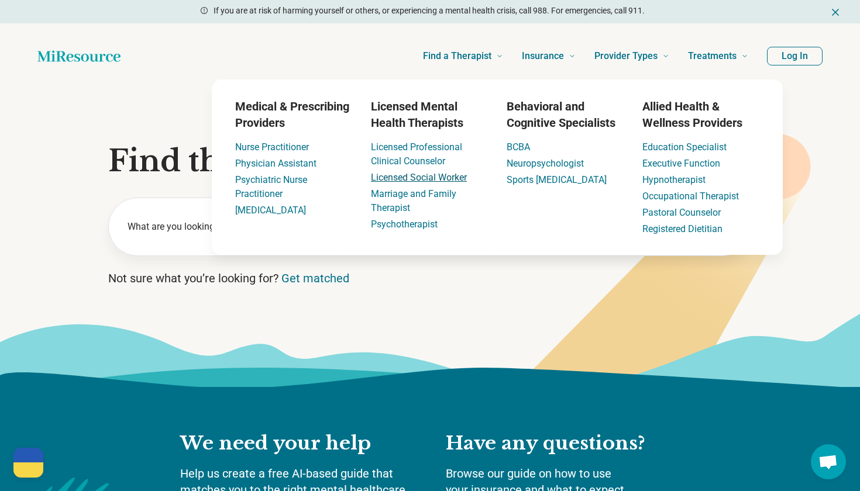  Describe the element at coordinates (835, 12) in the screenshot. I see `button: Dismiss` at that location.